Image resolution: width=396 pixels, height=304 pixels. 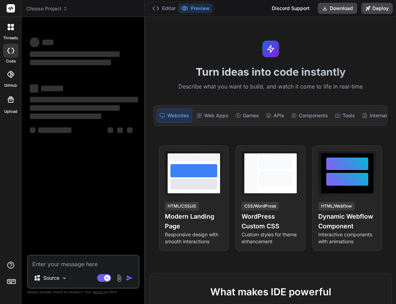 I want to click on button: Deploy, so click(x=377, y=8).